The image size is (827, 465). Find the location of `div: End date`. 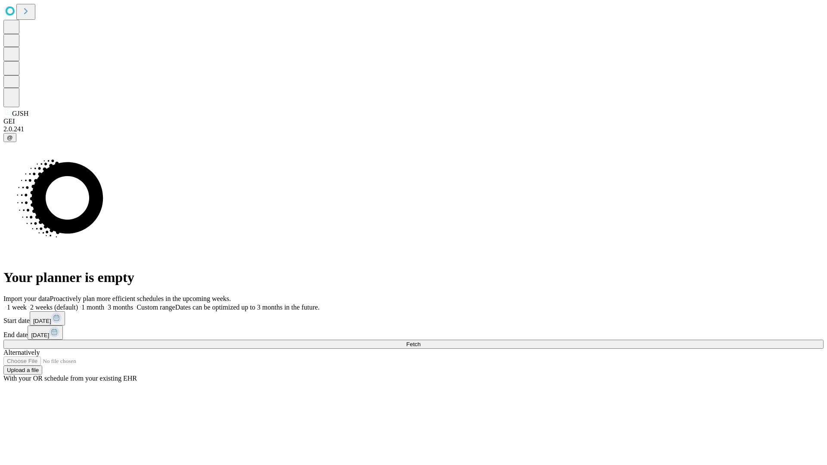

div: End date is located at coordinates (414, 333).